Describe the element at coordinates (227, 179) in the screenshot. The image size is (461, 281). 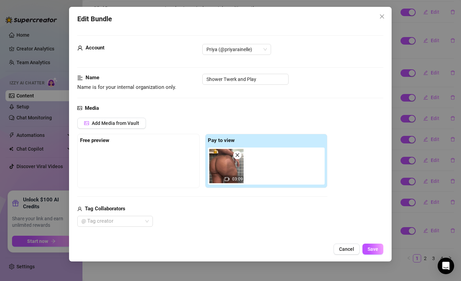
I see `span: video-camera` at that location.